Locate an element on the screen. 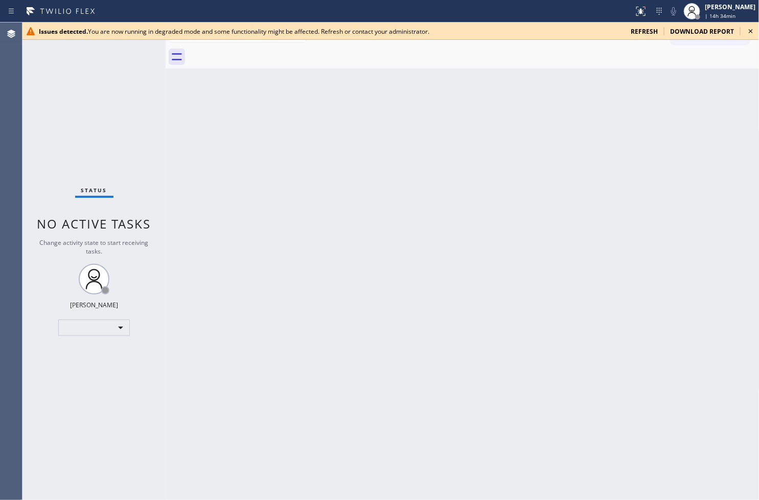 This screenshot has width=759, height=500. button: Mute is located at coordinates (673, 11).